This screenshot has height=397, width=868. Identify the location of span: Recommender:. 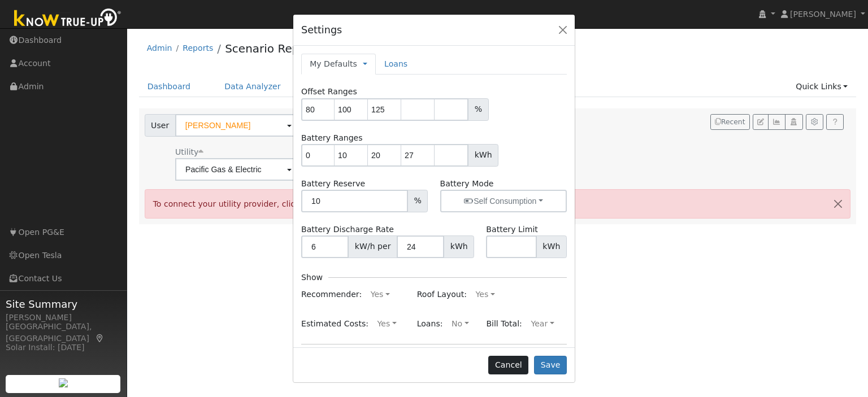
(331, 294).